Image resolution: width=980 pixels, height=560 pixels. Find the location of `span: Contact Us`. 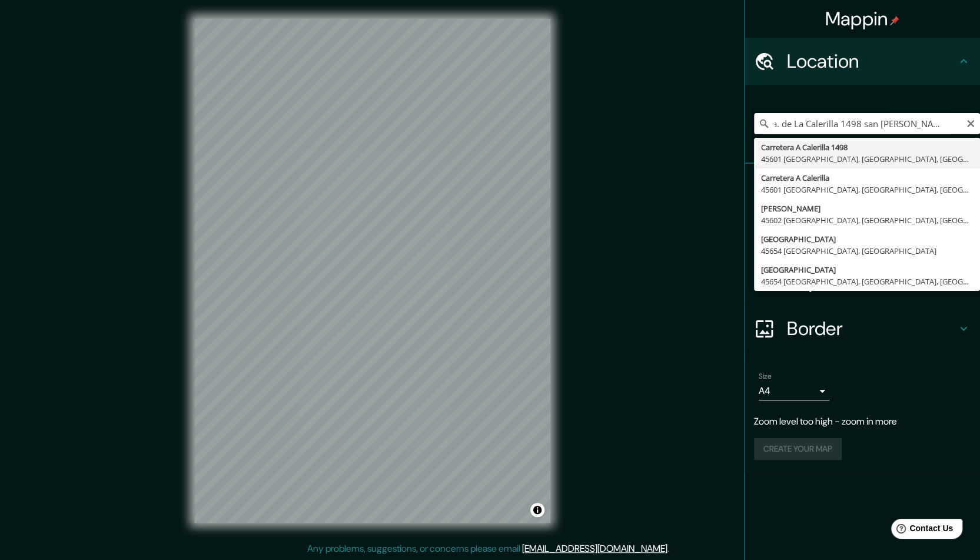

span: Contact Us is located at coordinates (56, 14).